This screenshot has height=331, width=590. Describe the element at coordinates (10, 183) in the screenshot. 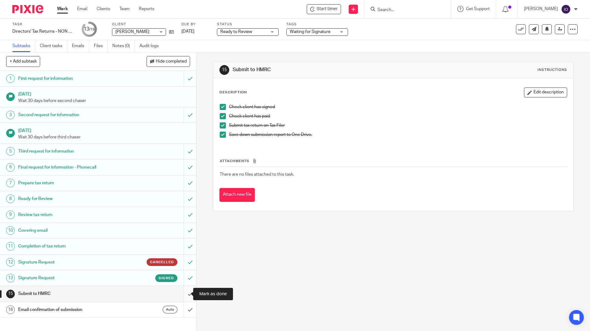

I see `div: 7` at that location.